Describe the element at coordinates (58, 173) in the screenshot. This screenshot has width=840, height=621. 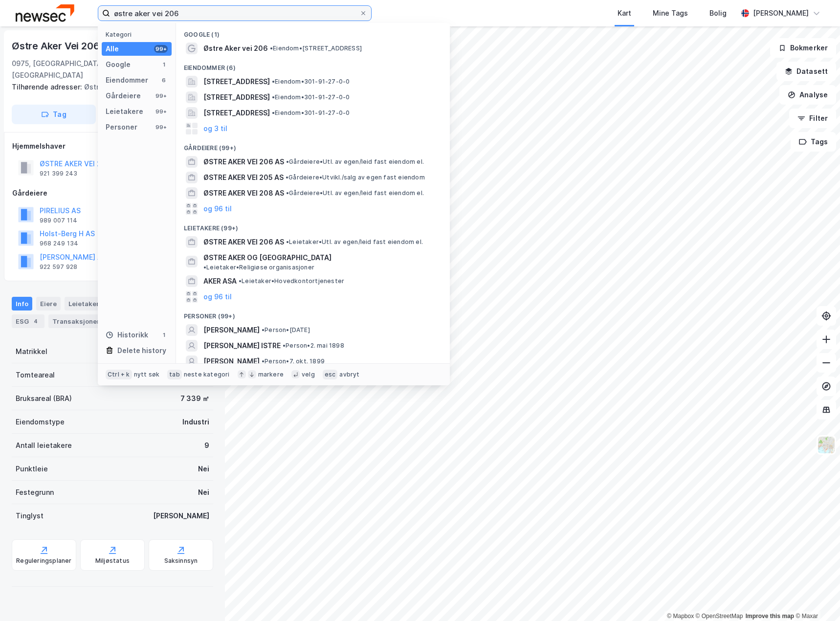
I see `div: 921 399 243` at that location.